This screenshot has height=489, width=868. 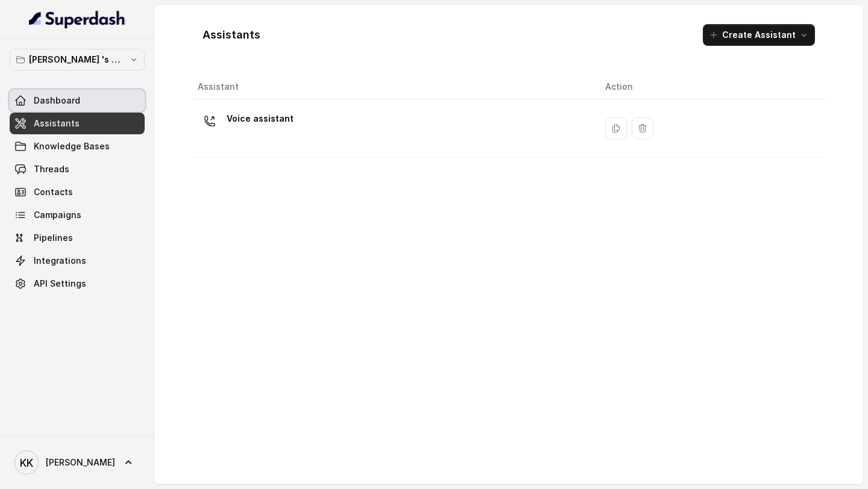 I want to click on span: Integrations, so click(x=59, y=261).